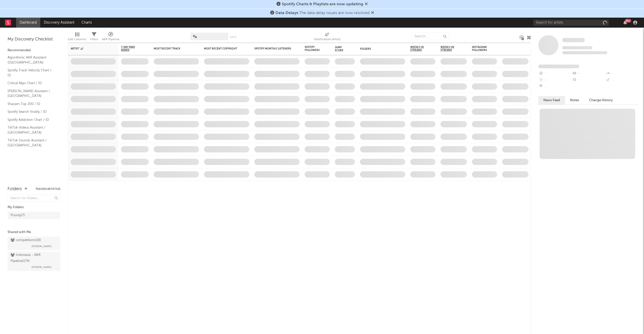  What do you see at coordinates (173, 49) in the screenshot?
I see `div: Most Recent Track` at bounding box center [173, 49].